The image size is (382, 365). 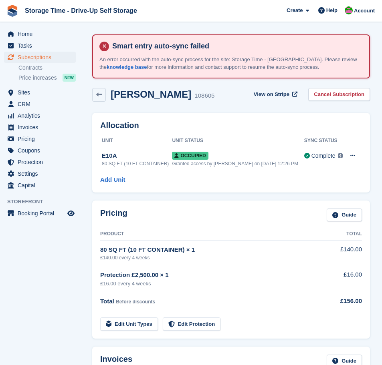 What do you see at coordinates (137, 164) in the screenshot?
I see `div: 80 SQ FT (10 FT CONTAINER)` at bounding box center [137, 164].